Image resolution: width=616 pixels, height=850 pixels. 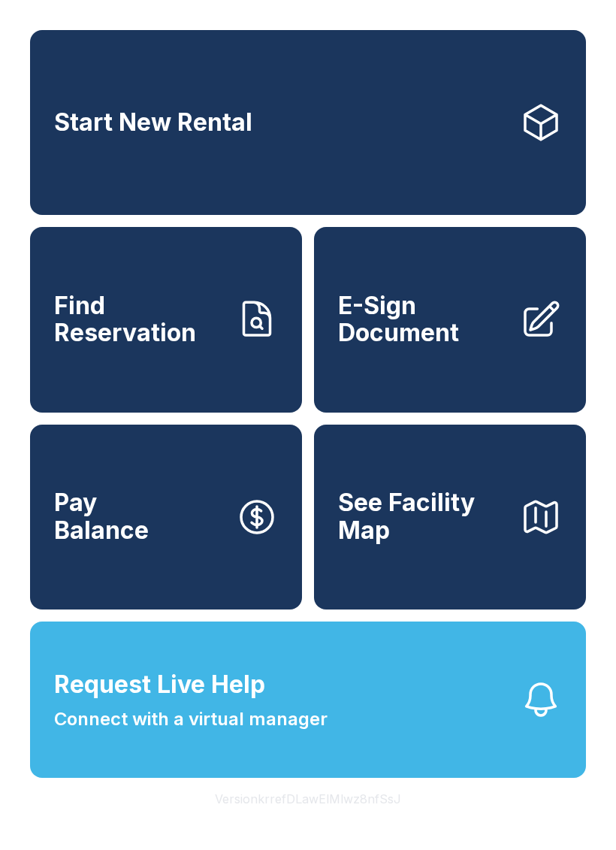 I want to click on span: See Facility Map, so click(x=423, y=516).